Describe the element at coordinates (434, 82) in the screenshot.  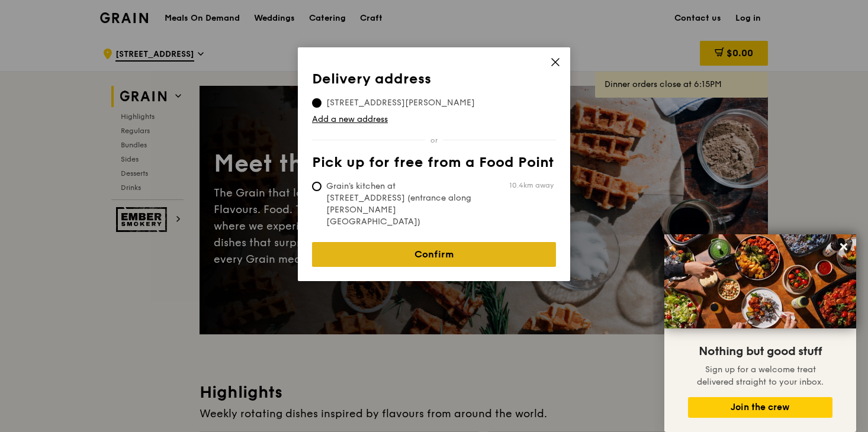
I see `th: Delivery address` at that location.